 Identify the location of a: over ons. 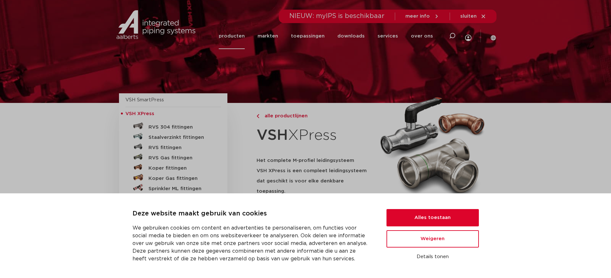
(422, 36).